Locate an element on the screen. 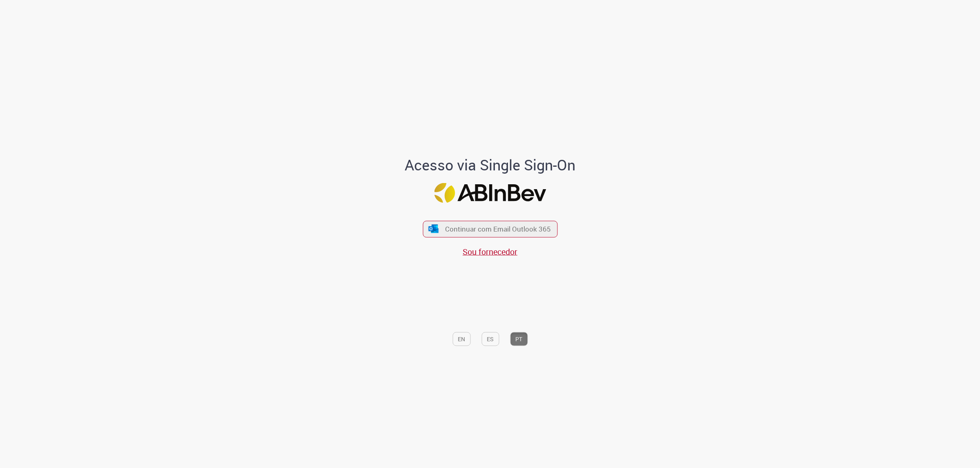 Image resolution: width=980 pixels, height=468 pixels. a: Sou fornecedor is located at coordinates (490, 251).